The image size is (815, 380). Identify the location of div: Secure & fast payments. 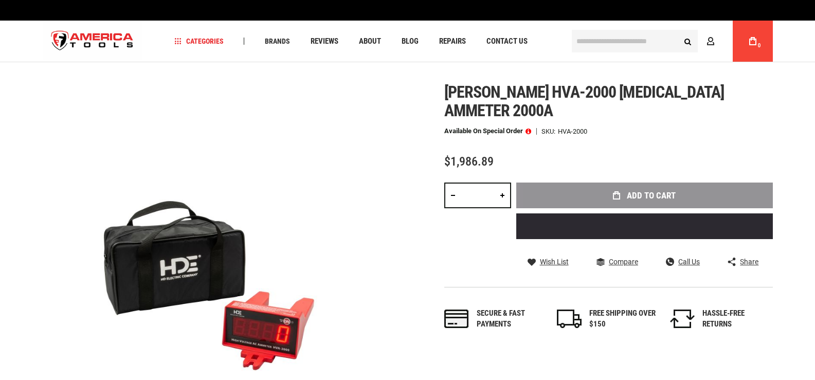
(510, 319).